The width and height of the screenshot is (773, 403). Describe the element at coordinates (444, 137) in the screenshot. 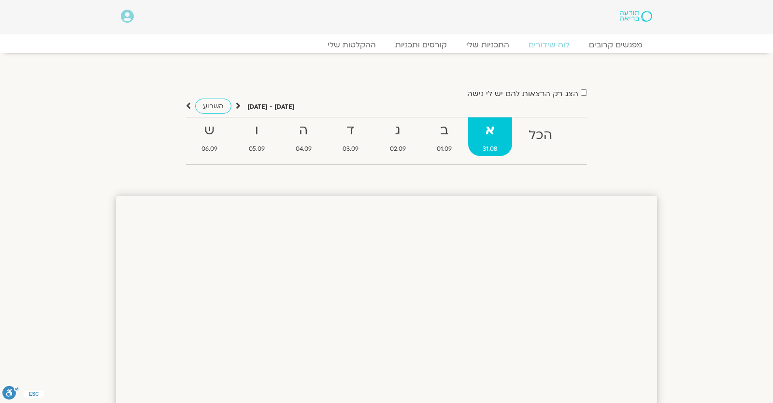

I see `a: ב01.09` at that location.